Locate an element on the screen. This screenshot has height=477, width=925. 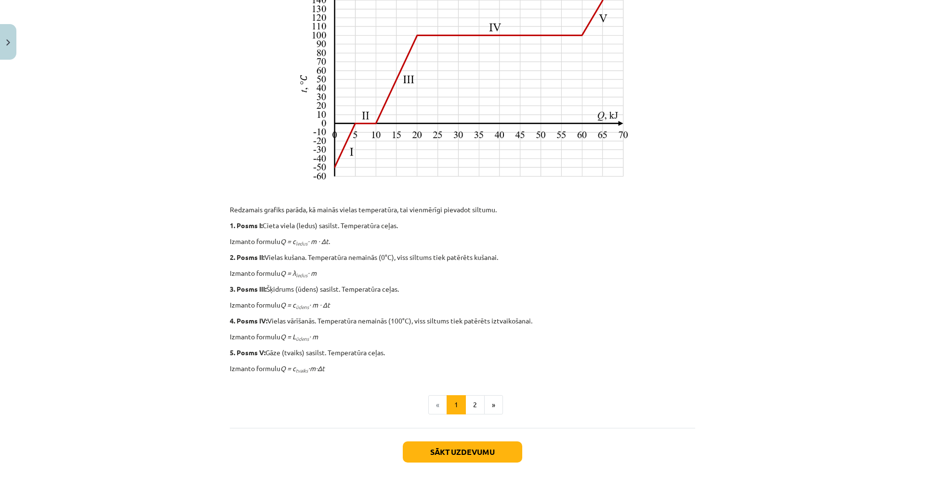
button: 2 is located at coordinates (475, 405).